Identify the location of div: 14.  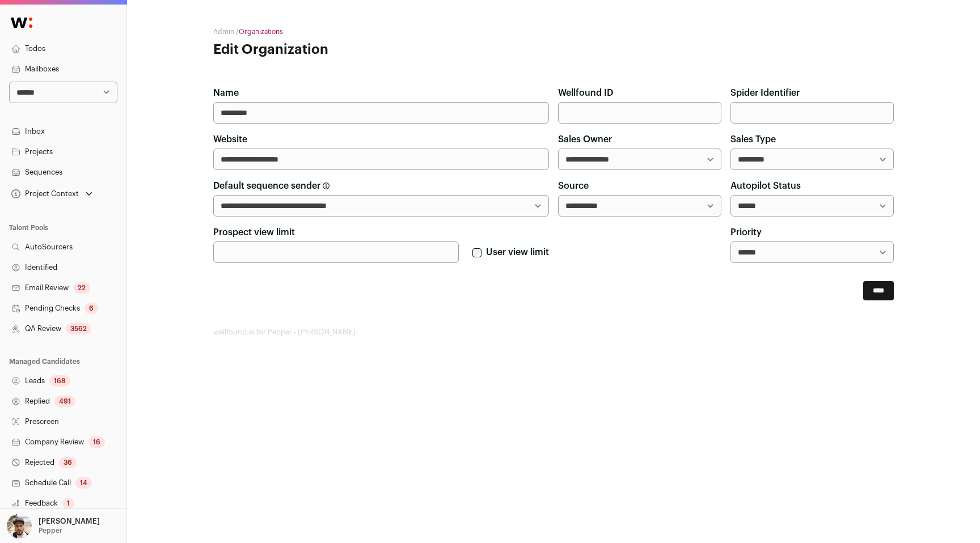
(84, 483).